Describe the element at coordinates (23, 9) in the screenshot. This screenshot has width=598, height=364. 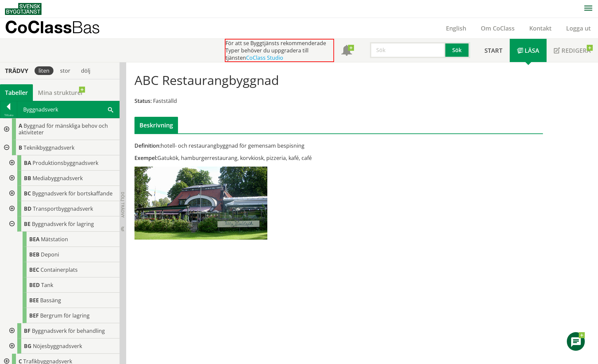
I see `img: Svensk Byggtjänst` at that location.